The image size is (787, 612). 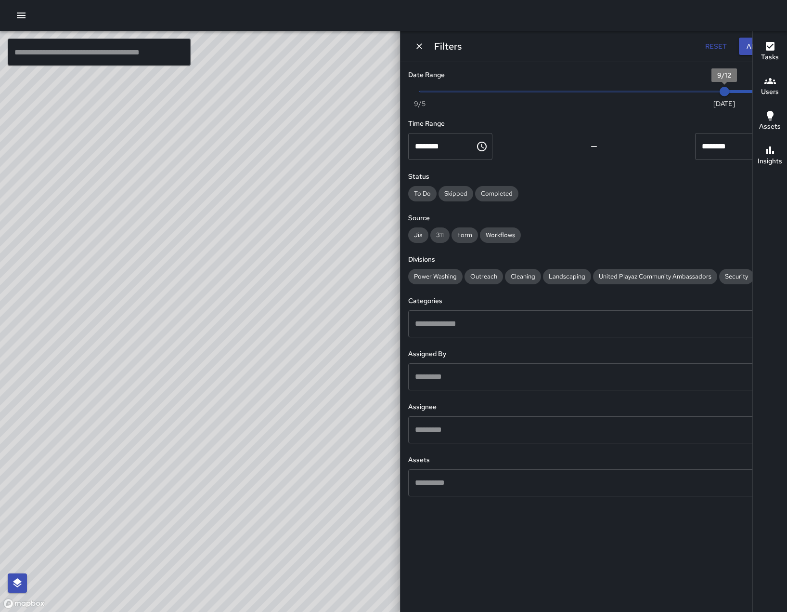 I want to click on div: Security, so click(x=737, y=276).